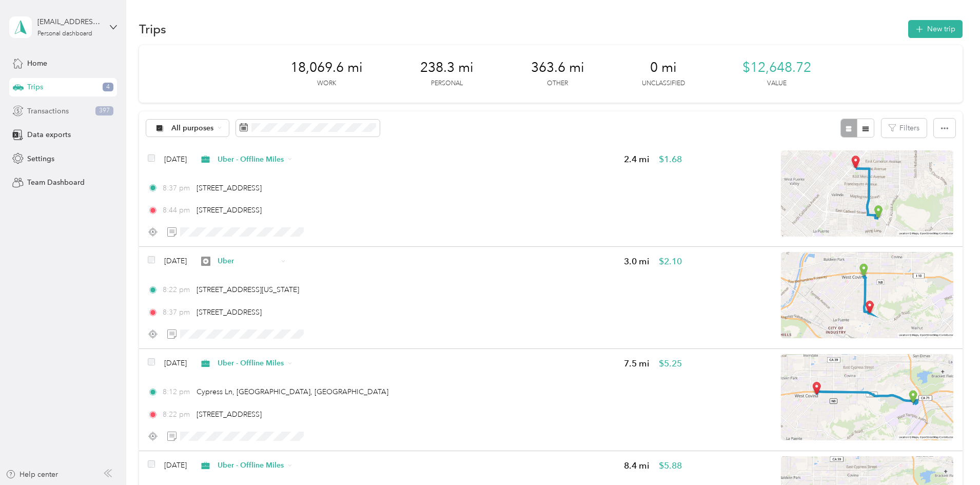 The width and height of the screenshot is (980, 485). I want to click on div: Personal dashboard, so click(65, 34).